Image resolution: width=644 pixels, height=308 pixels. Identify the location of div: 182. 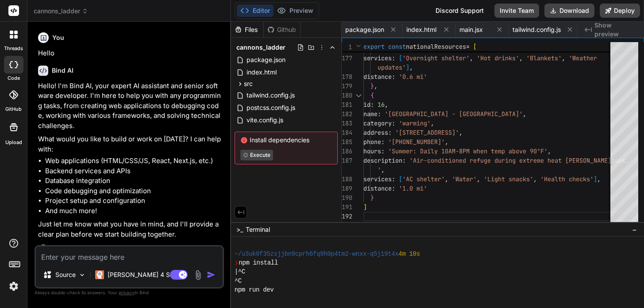
(346, 114).